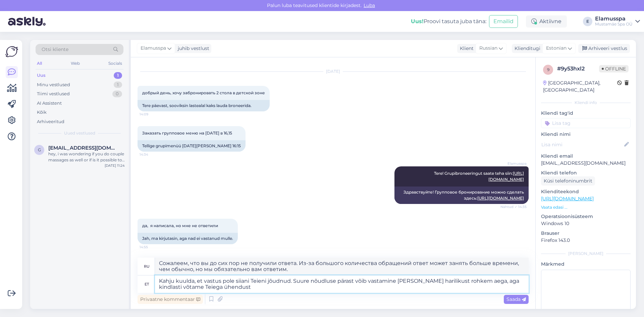 This screenshot has width=644, height=317. Describe the element at coordinates (203, 105) in the screenshot. I see `div: Tere päevast, sooviksin lastealal kaks lauda broneerida.` at that location.